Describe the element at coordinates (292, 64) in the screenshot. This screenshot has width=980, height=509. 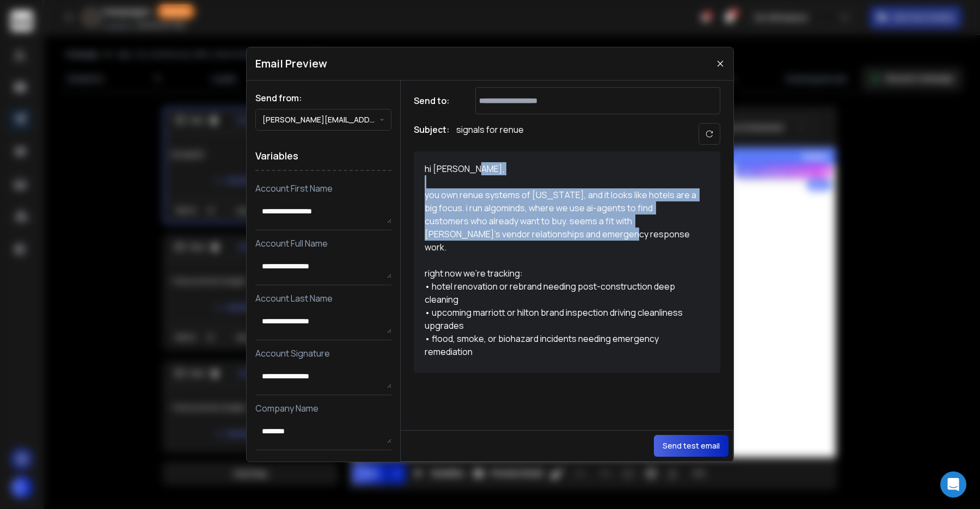
I see `h1: Email Preview` at that location.